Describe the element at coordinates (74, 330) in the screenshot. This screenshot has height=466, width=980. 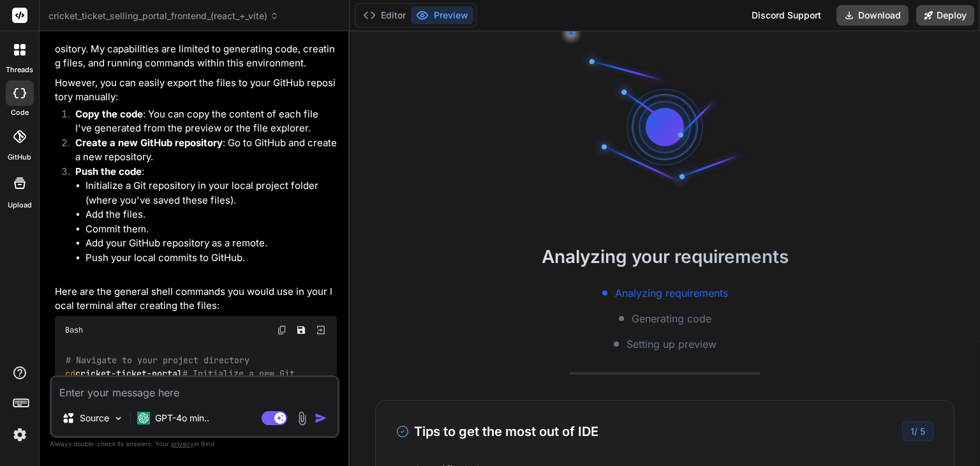
I see `span: Bash` at that location.